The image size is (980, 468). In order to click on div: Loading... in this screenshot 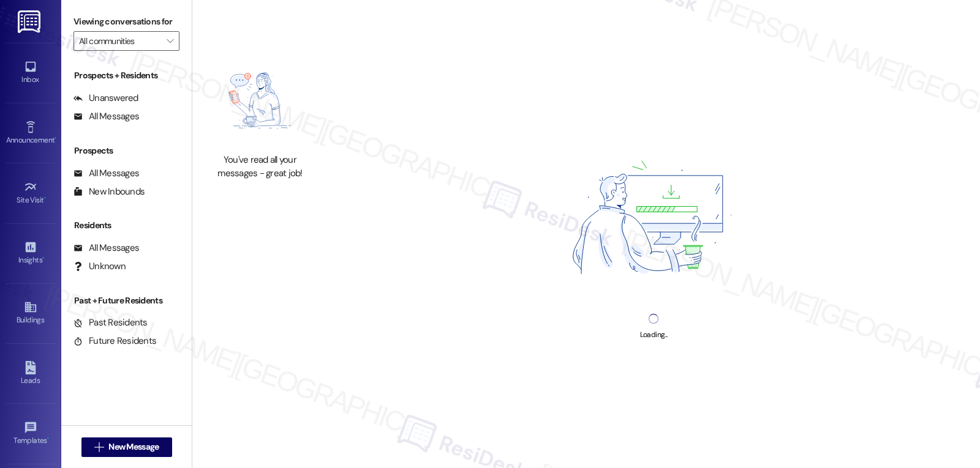, I will do `click(654, 335)`.